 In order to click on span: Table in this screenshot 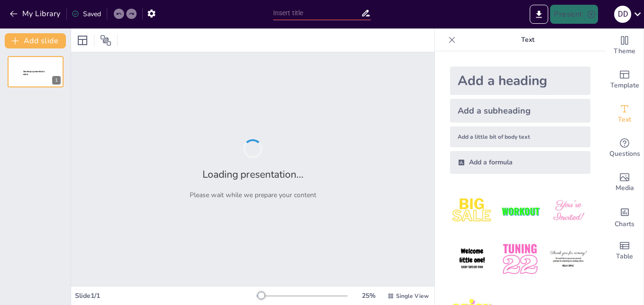, I will do `click(625, 256)`.